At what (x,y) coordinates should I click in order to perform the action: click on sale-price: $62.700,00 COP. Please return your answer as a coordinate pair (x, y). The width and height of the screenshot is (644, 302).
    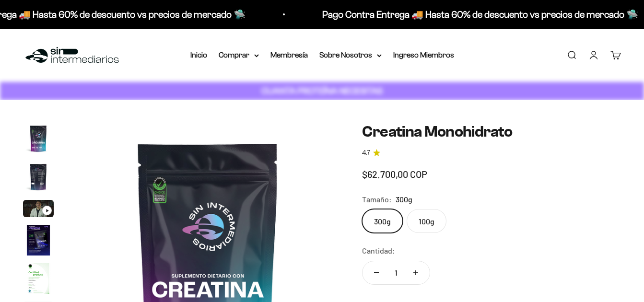
    Looking at the image, I should click on (395, 174).